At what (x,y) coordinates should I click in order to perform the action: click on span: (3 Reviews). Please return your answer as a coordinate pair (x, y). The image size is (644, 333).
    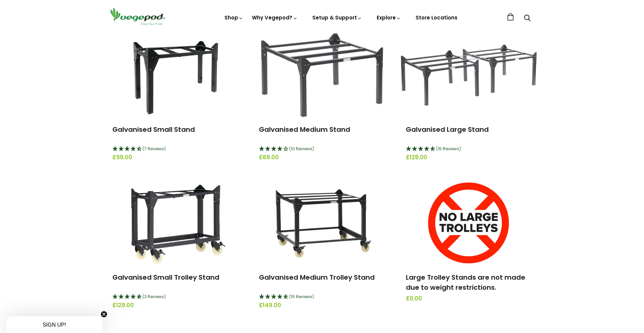
    Looking at the image, I should click on (154, 297).